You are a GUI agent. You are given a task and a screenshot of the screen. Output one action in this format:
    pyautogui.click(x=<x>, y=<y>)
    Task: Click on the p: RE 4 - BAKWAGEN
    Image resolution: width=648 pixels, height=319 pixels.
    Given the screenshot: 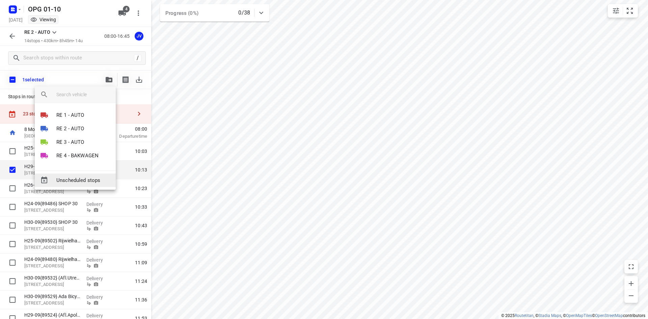 What is the action you would take?
    pyautogui.click(x=77, y=156)
    